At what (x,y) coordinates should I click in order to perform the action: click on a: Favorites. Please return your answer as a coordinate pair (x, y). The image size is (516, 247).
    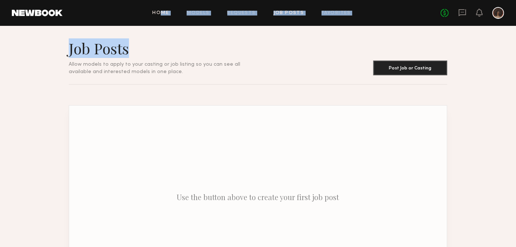
    Looking at the image, I should click on (336, 13).